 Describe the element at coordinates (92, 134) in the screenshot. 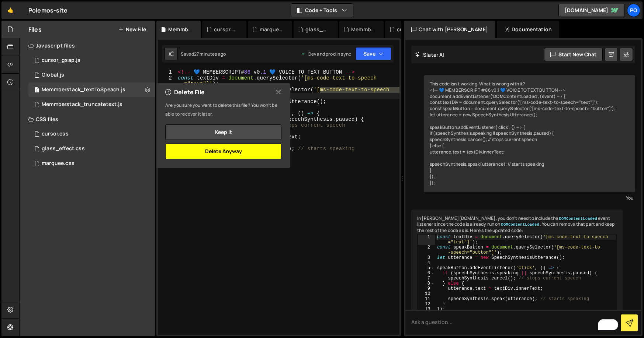

I see `div: 17290/48278.css` at that location.